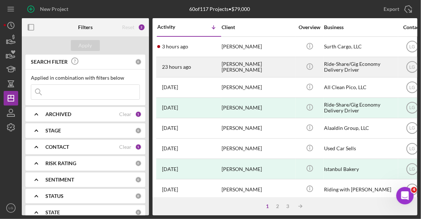 The width and height of the screenshot is (421, 219). Describe the element at coordinates (170, 87) in the screenshot. I see `time: 2025-08-14 17:53` at that location.